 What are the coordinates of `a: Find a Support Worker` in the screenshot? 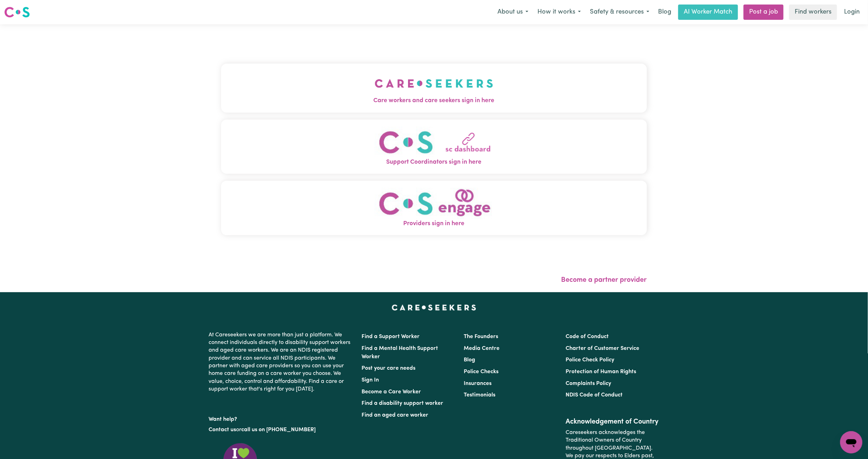 It's located at (391, 337).